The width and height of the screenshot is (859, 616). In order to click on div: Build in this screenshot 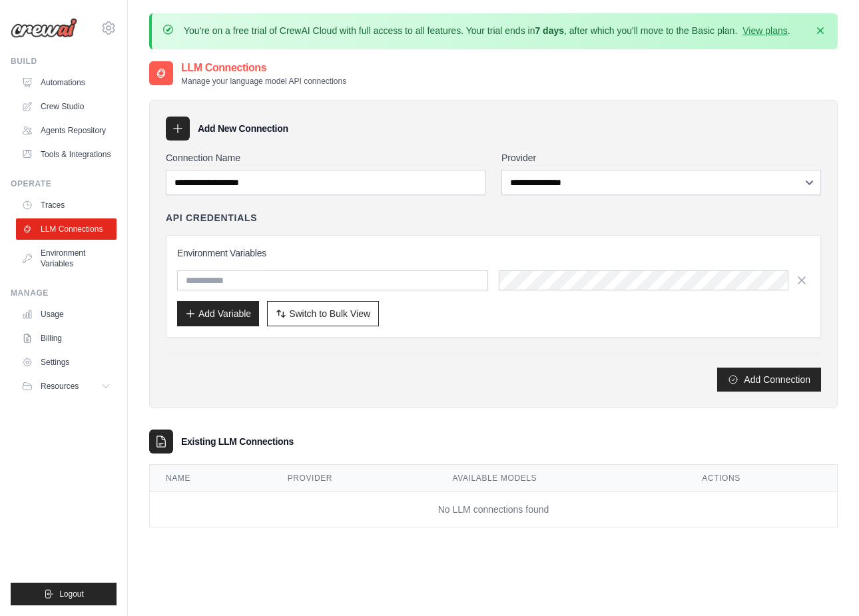, I will do `click(63, 61)`.